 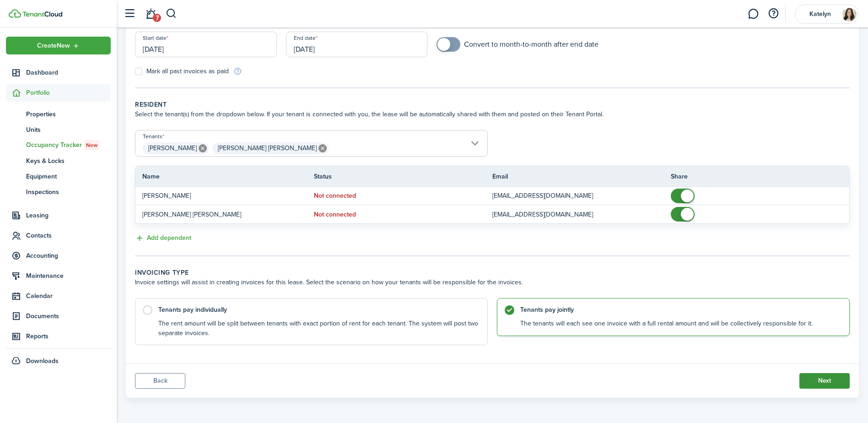 What do you see at coordinates (68, 160) in the screenshot?
I see `span: Keys & Locks` at bounding box center [68, 160].